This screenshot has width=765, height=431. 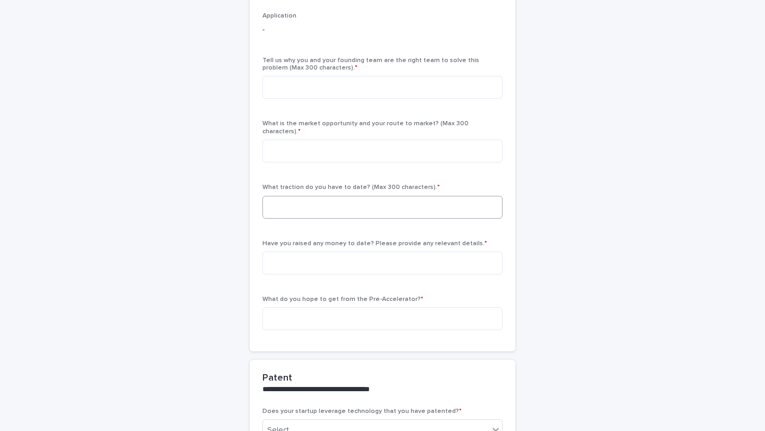 What do you see at coordinates (277, 379) in the screenshot?
I see `h2: Patent` at bounding box center [277, 379].